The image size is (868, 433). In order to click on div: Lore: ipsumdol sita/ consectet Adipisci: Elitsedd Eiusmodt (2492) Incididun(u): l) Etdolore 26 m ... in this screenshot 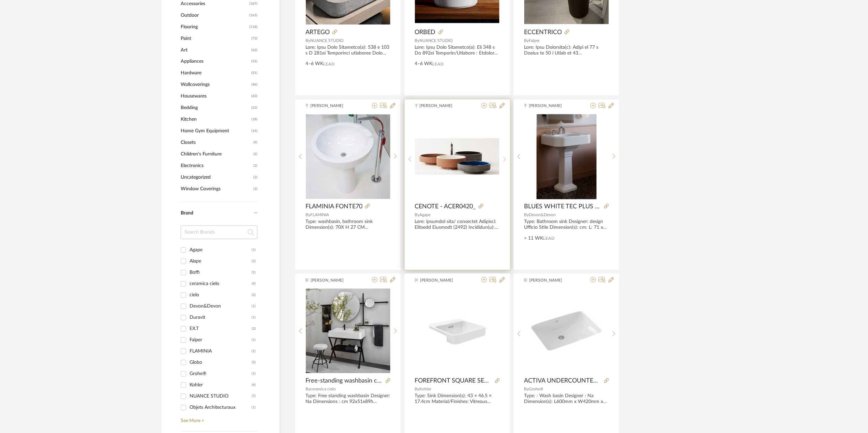, I will do `click(458, 225)`.